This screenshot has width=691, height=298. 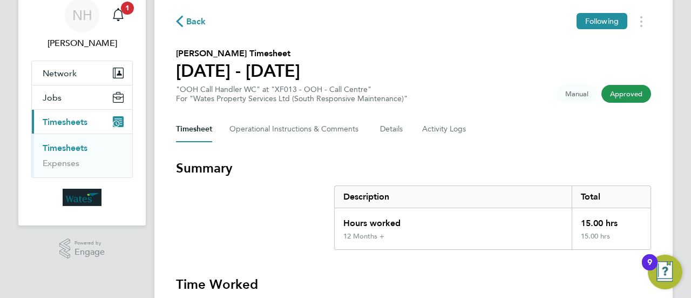 I want to click on div: 9, so click(x=650, y=269).